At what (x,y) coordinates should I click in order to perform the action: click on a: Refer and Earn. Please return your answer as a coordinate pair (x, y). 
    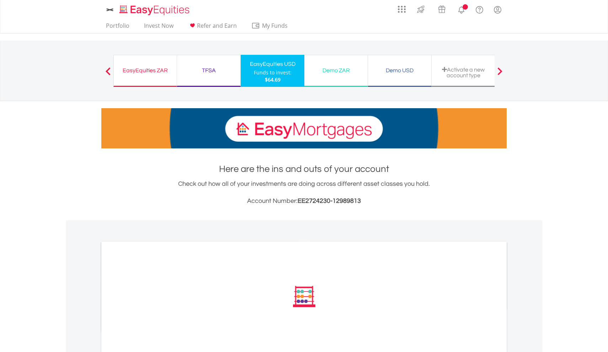
    Looking at the image, I should click on (212, 27).